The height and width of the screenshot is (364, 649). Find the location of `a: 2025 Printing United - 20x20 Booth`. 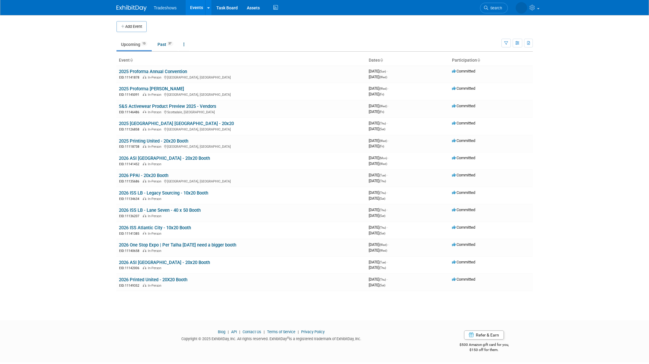

a: 2025 Printing United - 20x20 Booth is located at coordinates (154, 141).